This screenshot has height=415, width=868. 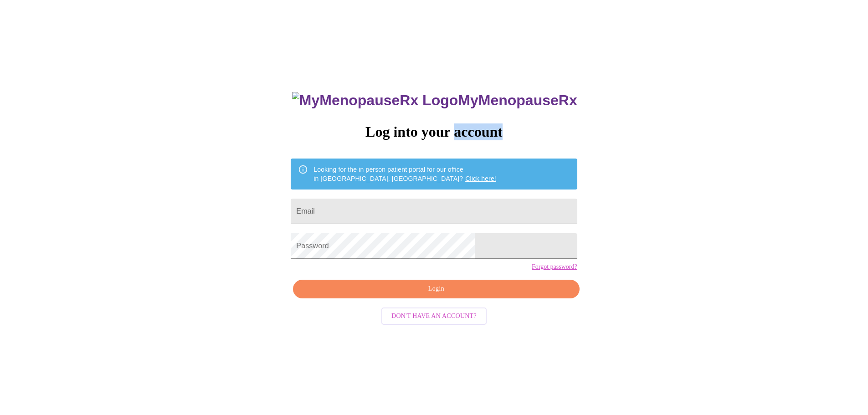 What do you see at coordinates (434, 316) in the screenshot?
I see `button: Don't have an account?` at bounding box center [434, 316].